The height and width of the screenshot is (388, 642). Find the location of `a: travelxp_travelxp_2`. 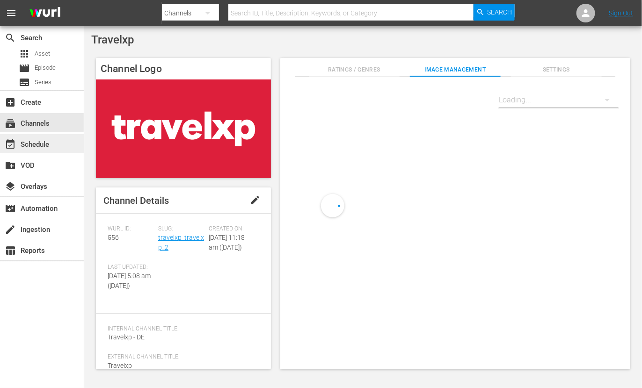

a: travelxp_travelxp_2 is located at coordinates (181, 242).